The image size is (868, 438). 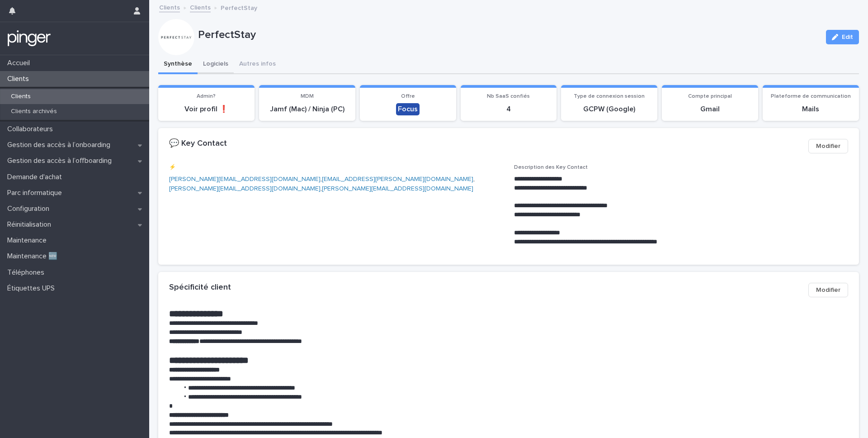 What do you see at coordinates (200, 288) in the screenshot?
I see `h2: Spécificité client` at bounding box center [200, 288].